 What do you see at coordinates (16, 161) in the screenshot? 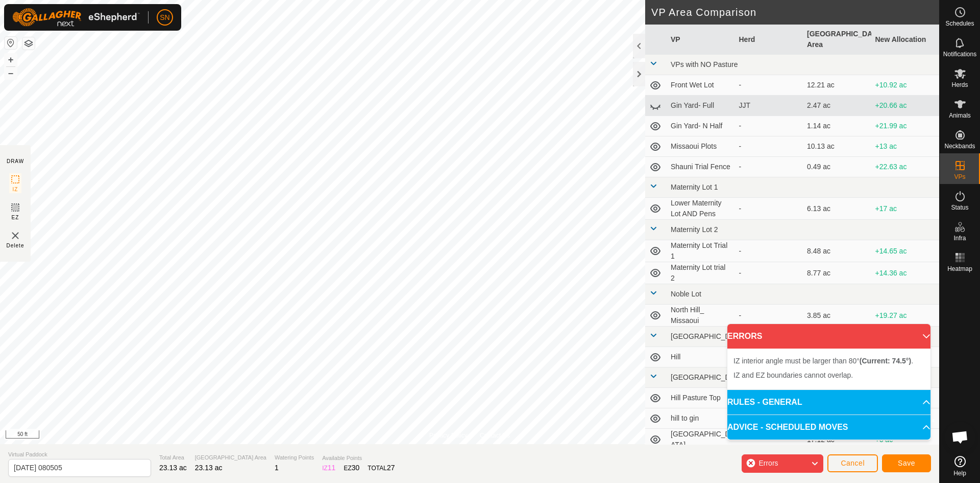
I see `div: DRAW` at bounding box center [16, 161].